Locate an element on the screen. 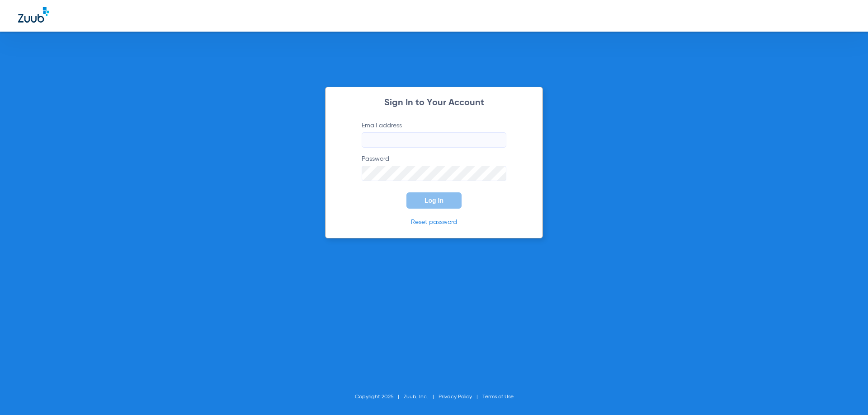 This screenshot has height=415, width=868. button: Log In is located at coordinates (434, 200).